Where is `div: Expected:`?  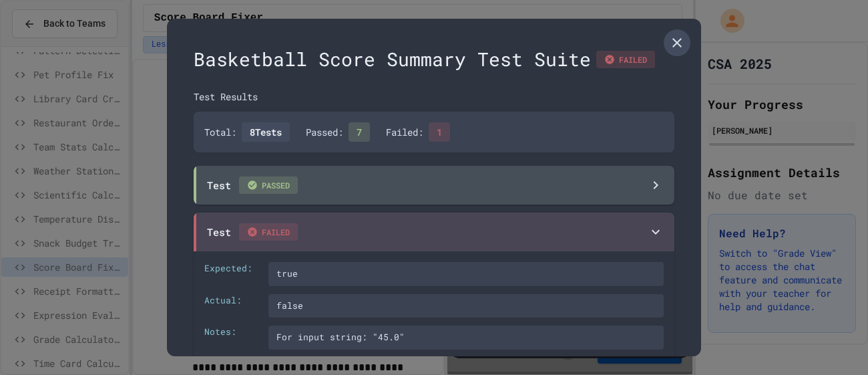
div: Expected: is located at coordinates (231, 274).